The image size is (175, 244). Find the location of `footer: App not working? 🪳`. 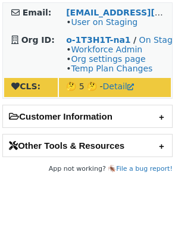

footer: App not working? 🪳 is located at coordinates (88, 169).